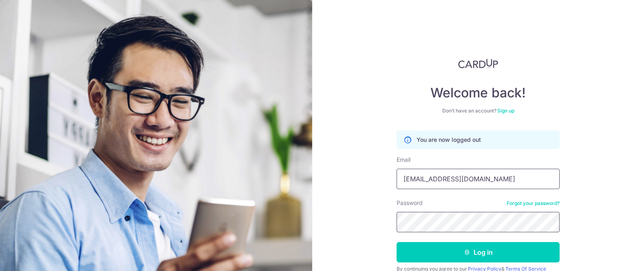  I want to click on div: Don’t have an account?, so click(478, 111).